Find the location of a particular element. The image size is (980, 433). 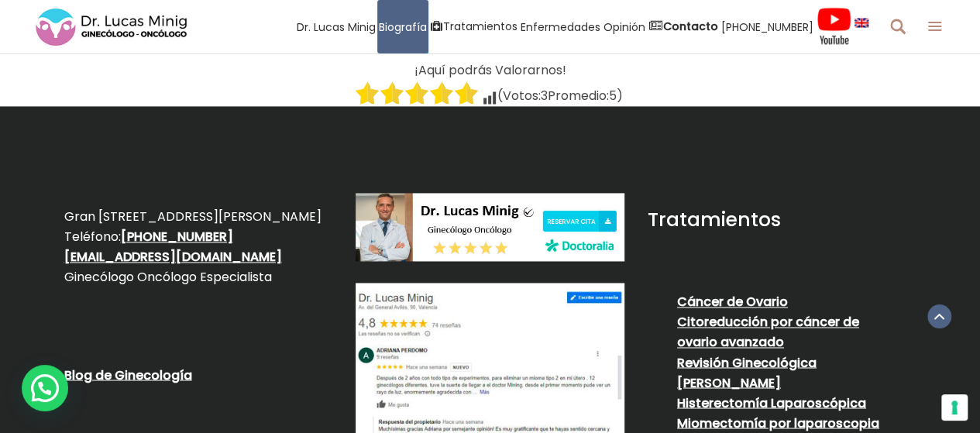

span: 5 is located at coordinates (613, 95).